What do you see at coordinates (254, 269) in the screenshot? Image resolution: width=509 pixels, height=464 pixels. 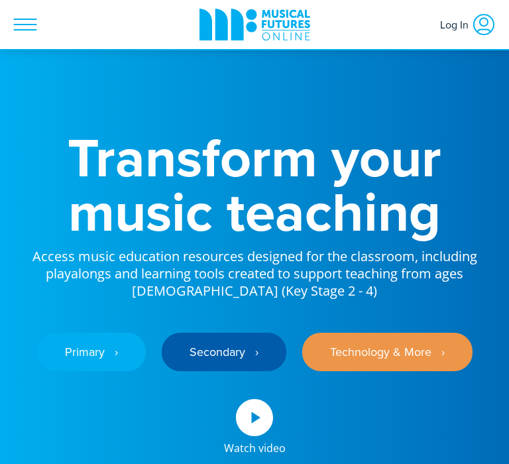 I see `p: Access music education resources designed for the classroom, including playalongs and learning to...` at bounding box center [254, 269].